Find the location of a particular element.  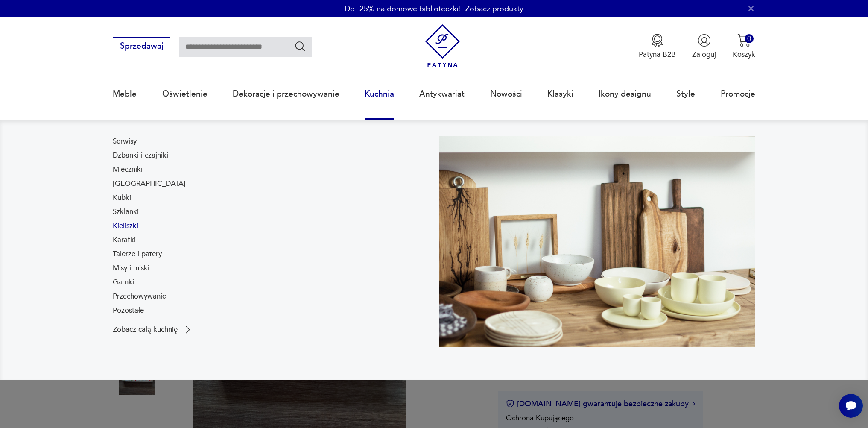

a: Szklanki is located at coordinates (126, 212).